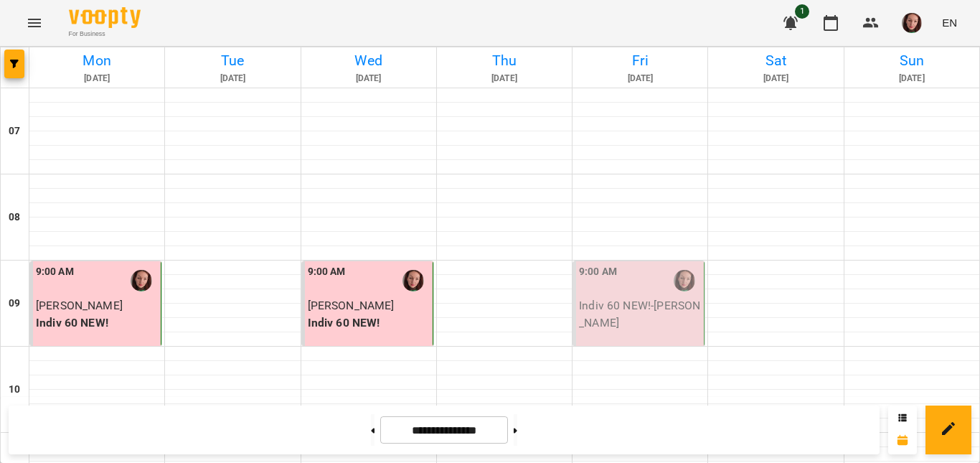 Image resolution: width=980 pixels, height=463 pixels. I want to click on h6: Wed, so click(369, 60).